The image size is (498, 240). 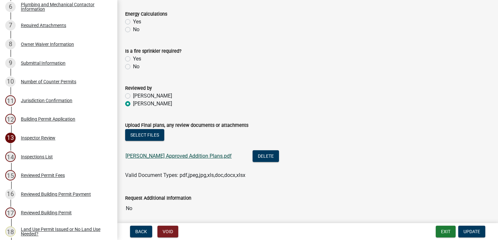 I want to click on label: Energy Calculations, so click(x=146, y=14).